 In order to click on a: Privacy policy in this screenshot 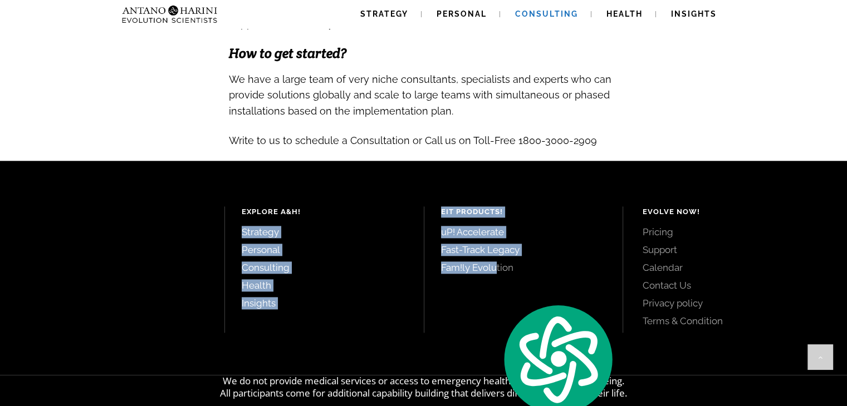, I will do `click(732, 303)`.